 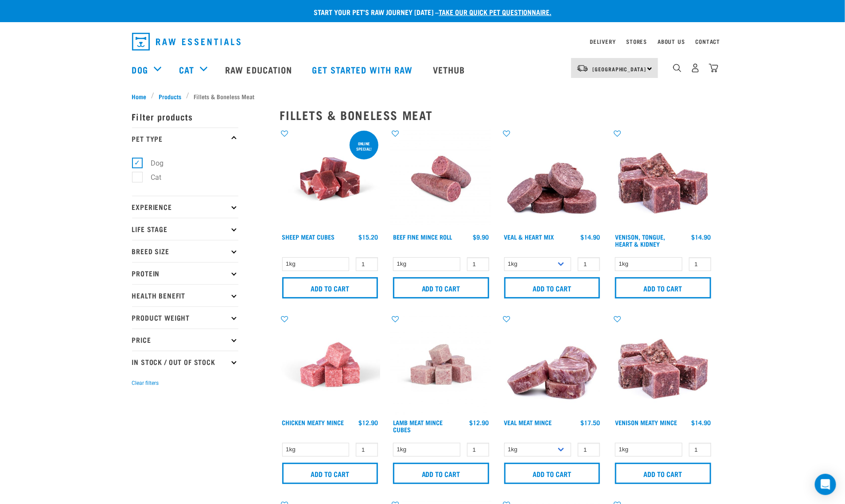 What do you see at coordinates (368, 237) in the screenshot?
I see `div: $15.20` at bounding box center [368, 237].